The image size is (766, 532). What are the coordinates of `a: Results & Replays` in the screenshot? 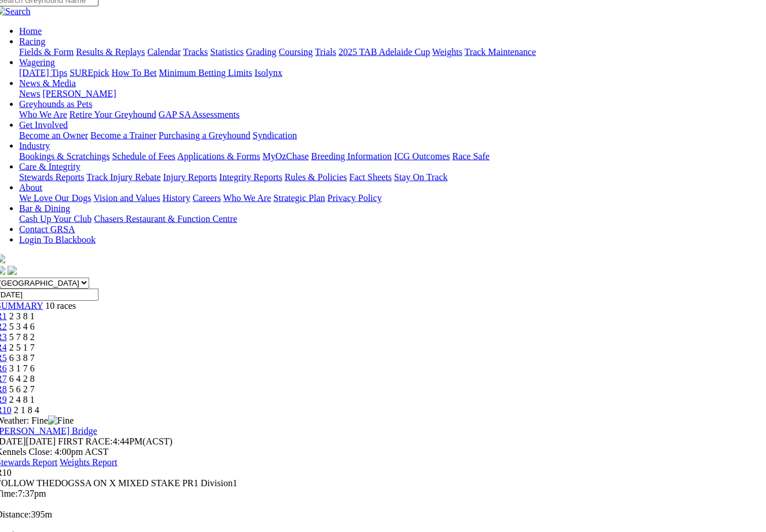 It's located at (111, 51).